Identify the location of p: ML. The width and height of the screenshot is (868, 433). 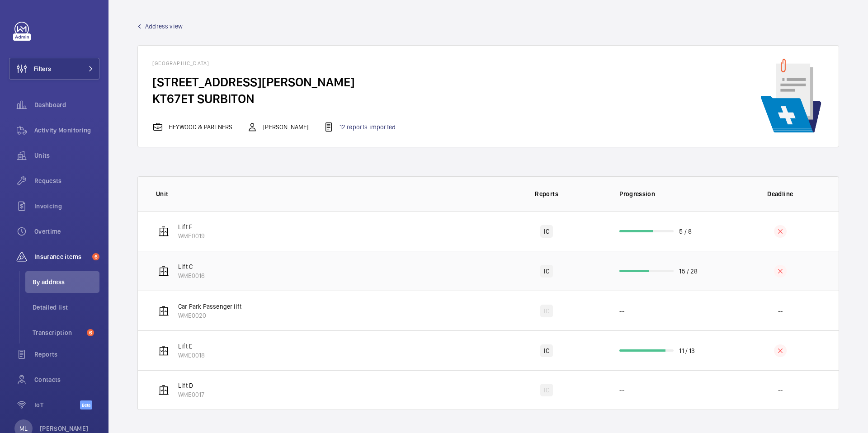
(24, 429).